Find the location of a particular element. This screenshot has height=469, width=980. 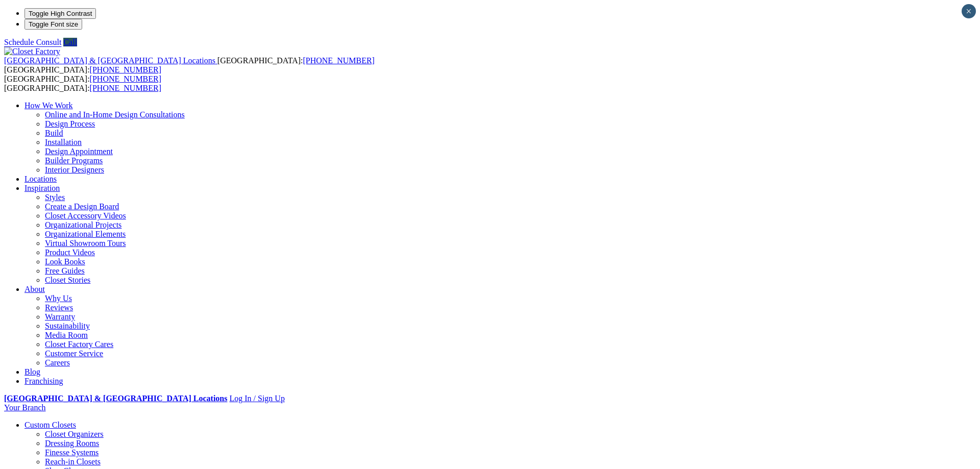

a: Inspiration is located at coordinates (42, 188).